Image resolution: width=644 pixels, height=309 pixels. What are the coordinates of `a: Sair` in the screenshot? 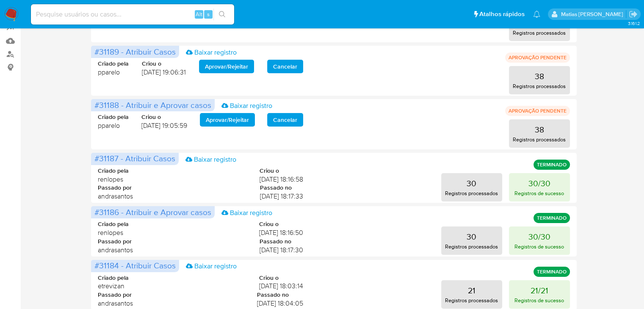 It's located at (633, 14).